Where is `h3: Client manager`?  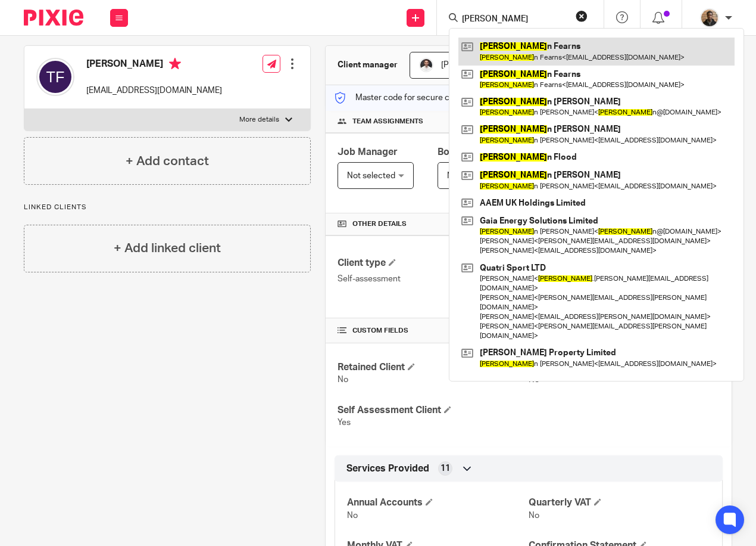
h3: Client manager is located at coordinates (367, 65).